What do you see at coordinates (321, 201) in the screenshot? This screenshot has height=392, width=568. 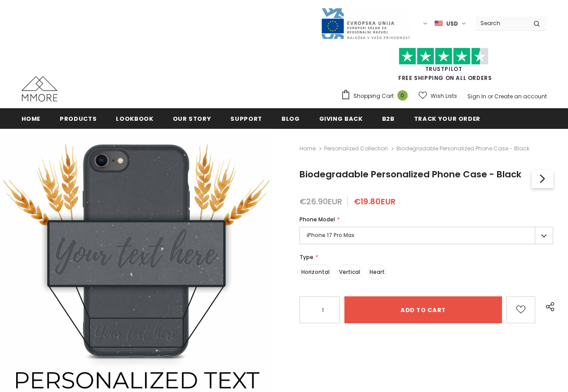 I see `span: €26.90EUR` at bounding box center [321, 201].